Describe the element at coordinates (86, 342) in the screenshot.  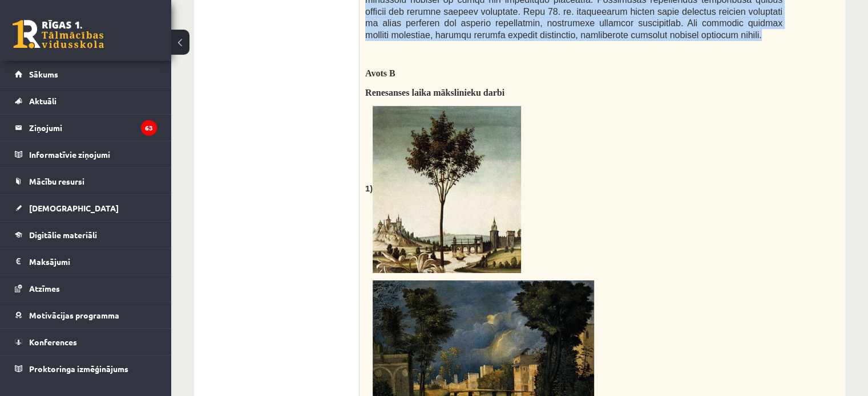
I see `a: Konferences` at that location.